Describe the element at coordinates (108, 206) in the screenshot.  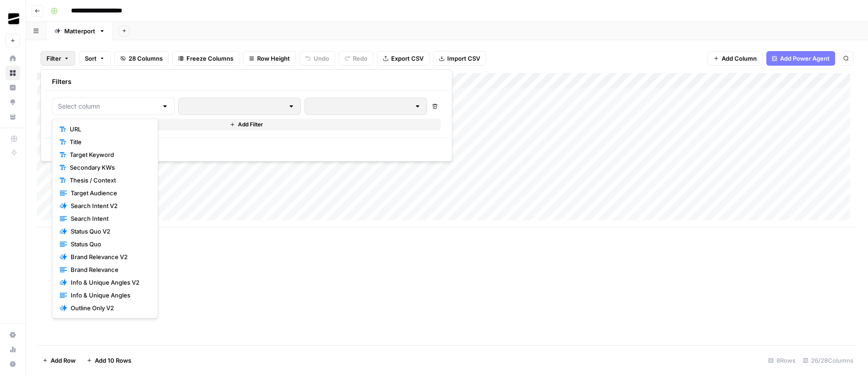
I see `span: Search Intent V2` at that location.